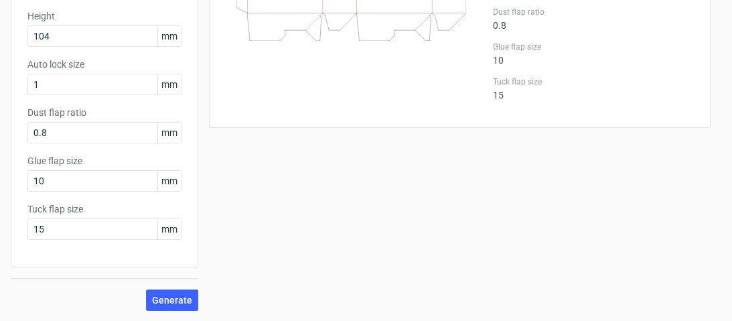 This screenshot has width=732, height=321. What do you see at coordinates (105, 16) in the screenshot?
I see `label: Height` at bounding box center [105, 16].